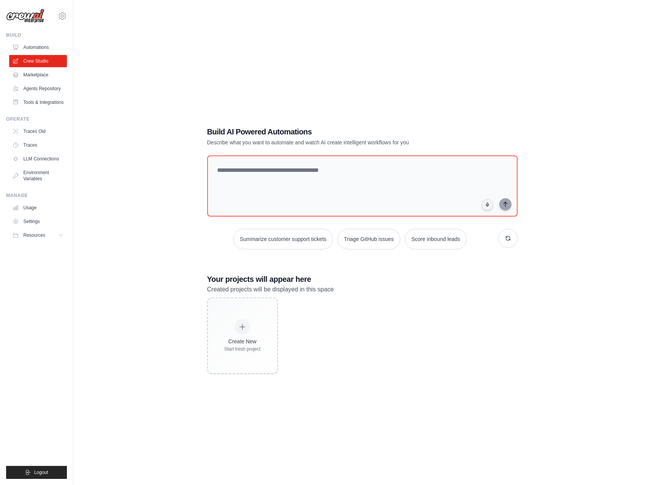  Describe the element at coordinates (335, 132) in the screenshot. I see `h1: Build AI Powered Automations` at that location.